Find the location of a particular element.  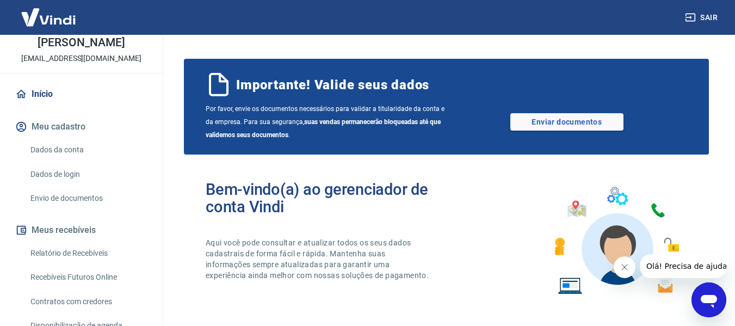

a: Contratos com credores is located at coordinates (88, 301).